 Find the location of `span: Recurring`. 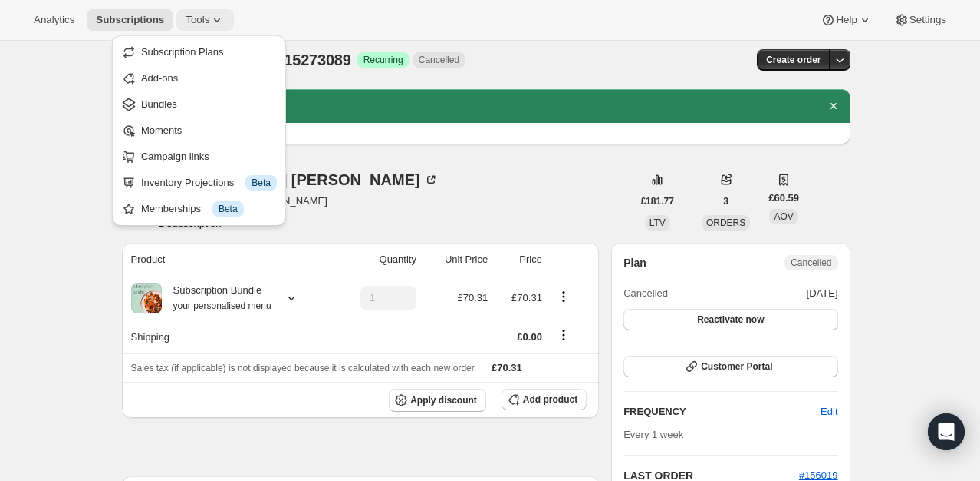

span: Recurring is located at coordinates (383, 60).